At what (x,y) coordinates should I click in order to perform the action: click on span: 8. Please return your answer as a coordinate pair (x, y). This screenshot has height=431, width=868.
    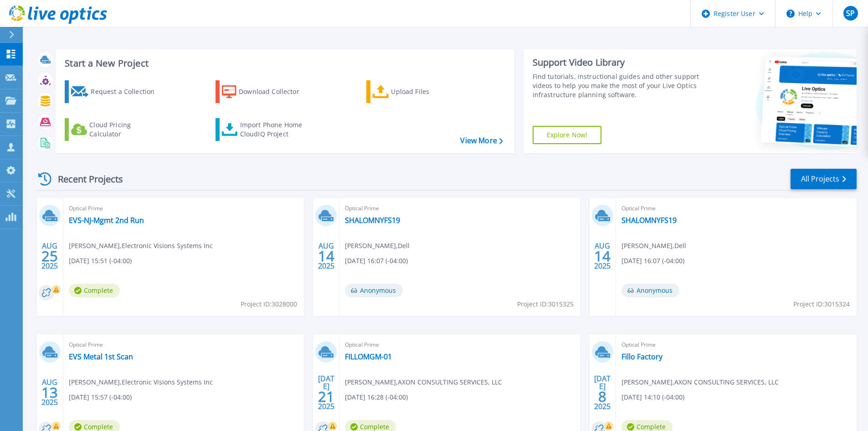
    Looking at the image, I should click on (602, 396).